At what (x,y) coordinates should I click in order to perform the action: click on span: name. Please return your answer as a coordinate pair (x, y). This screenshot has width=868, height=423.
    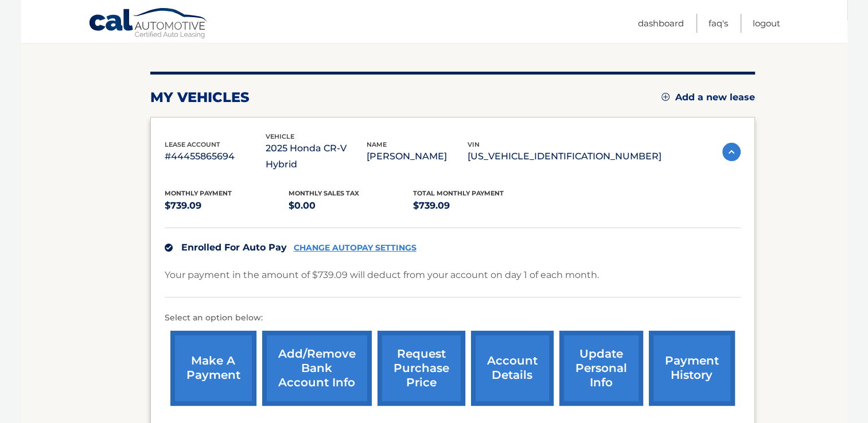
    Looking at the image, I should click on (376, 145).